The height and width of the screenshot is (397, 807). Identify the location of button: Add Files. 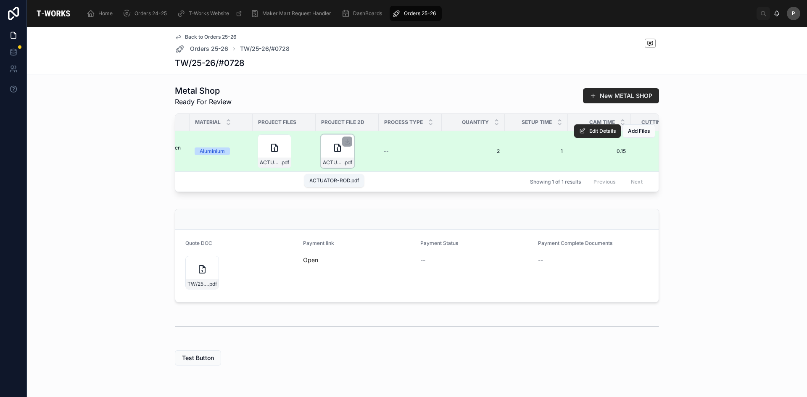
(639, 131).